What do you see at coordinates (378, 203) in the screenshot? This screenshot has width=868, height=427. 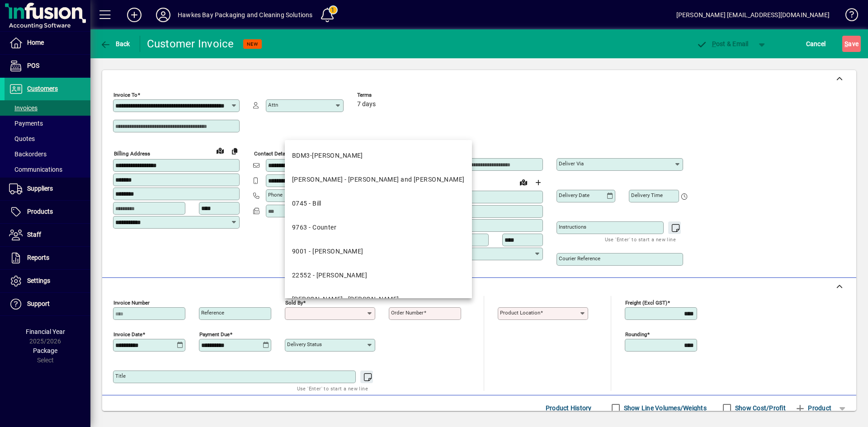 I see `mat-option: 0745 - Bill` at bounding box center [378, 203].